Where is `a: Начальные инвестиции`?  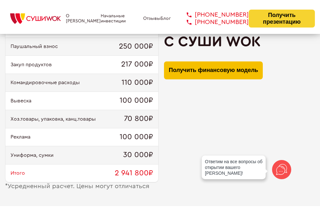
a: Начальные инвестиции is located at coordinates (122, 19).